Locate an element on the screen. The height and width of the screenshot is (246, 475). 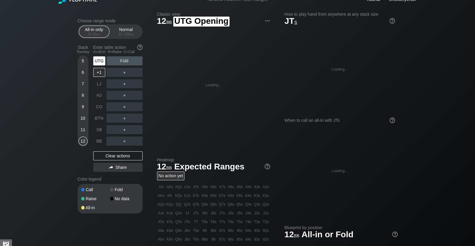
h1: All-in or Fold is located at coordinates (341, 234).